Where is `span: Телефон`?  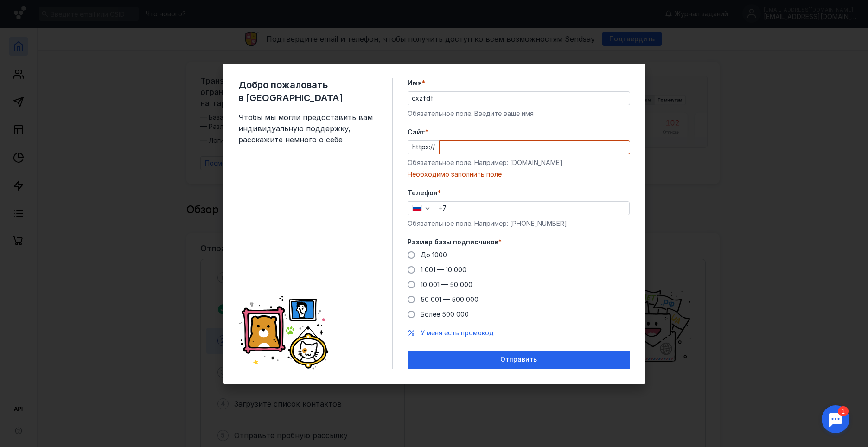
span: Телефон is located at coordinates (422, 193).